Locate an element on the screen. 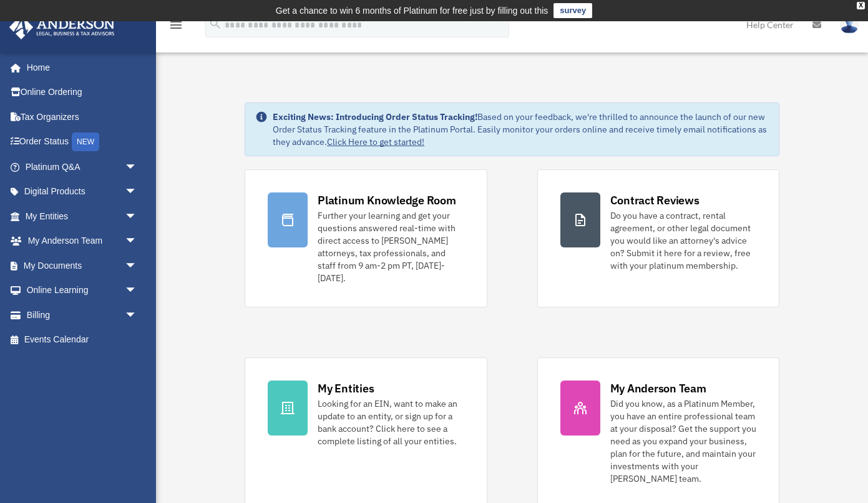 The height and width of the screenshot is (503, 868). div: My Entities is located at coordinates (346, 388).